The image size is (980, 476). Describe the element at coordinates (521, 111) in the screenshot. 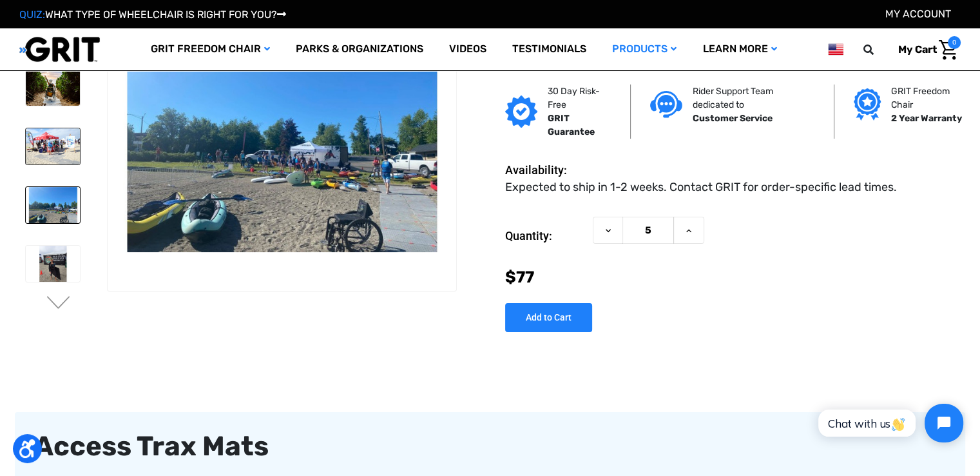

I see `img: GRIT Guarantee` at that location.